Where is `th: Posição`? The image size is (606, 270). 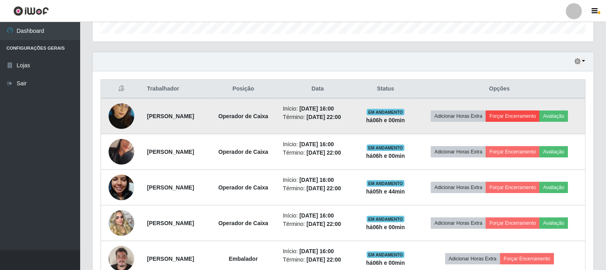
th: Posição is located at coordinates (243, 89).